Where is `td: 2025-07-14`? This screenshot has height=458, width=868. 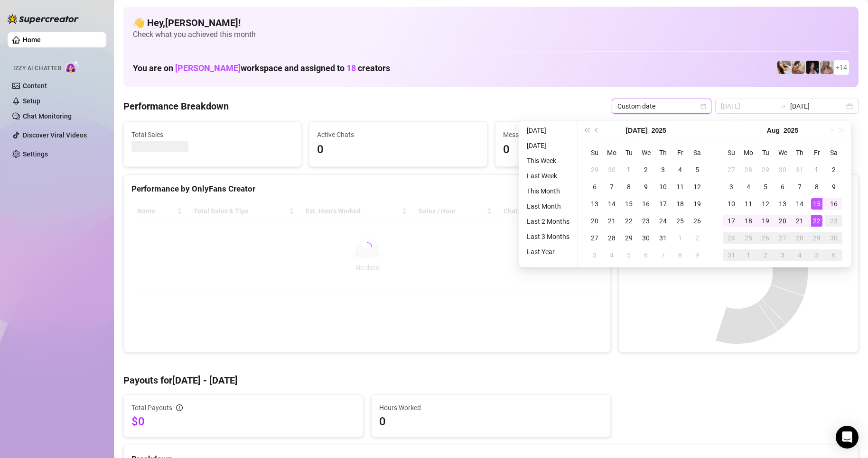
td: 2025-07-14 is located at coordinates (612, 204).